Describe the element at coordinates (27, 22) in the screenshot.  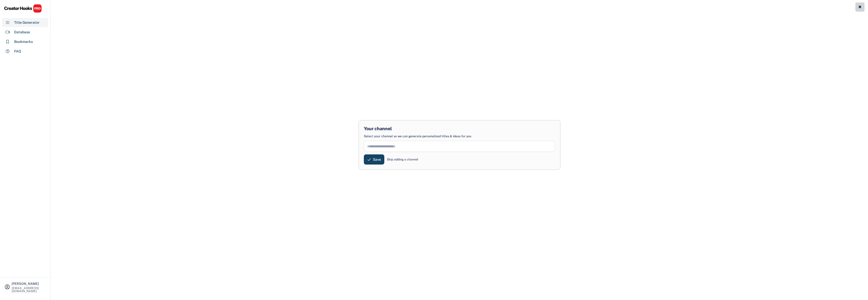
I see `div: Title Generator` at that location.